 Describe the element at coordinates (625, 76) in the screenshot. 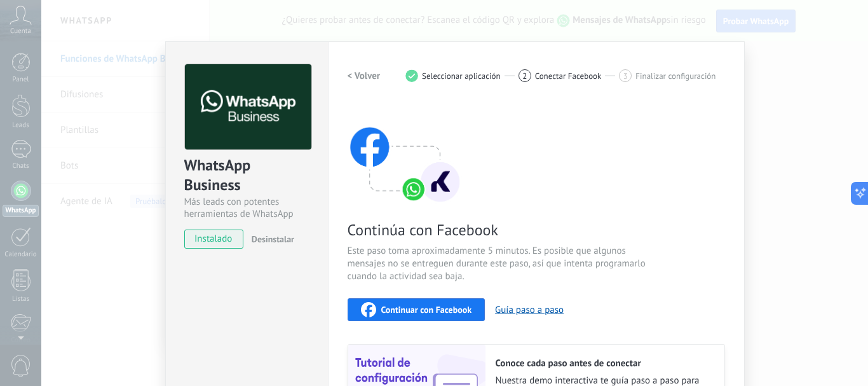

I see `span: 3` at that location.